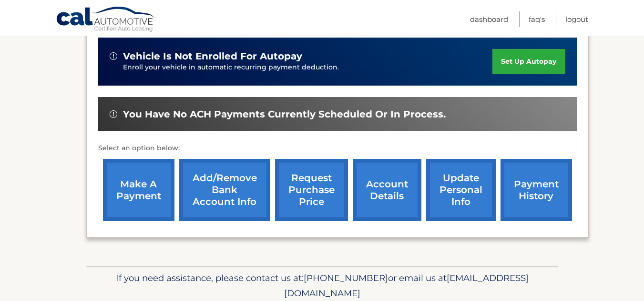 Image resolution: width=644 pixels, height=301 pixels. I want to click on a: Cal Automotive, so click(106, 20).